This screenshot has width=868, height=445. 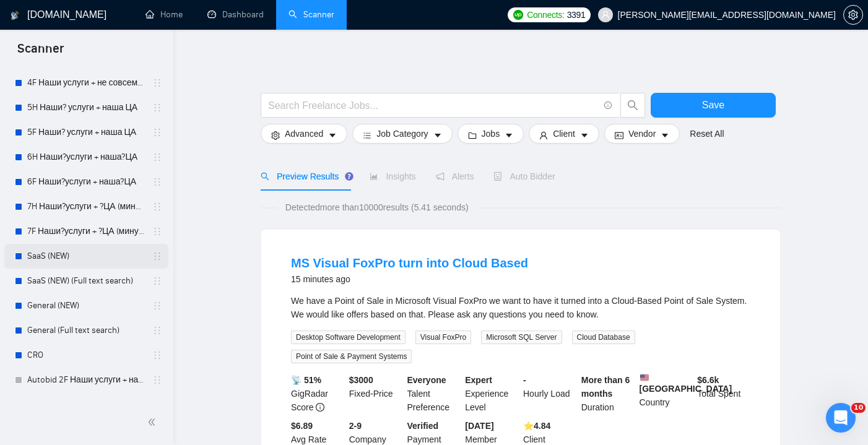 I want to click on div: Fixed-Price, so click(x=376, y=393).